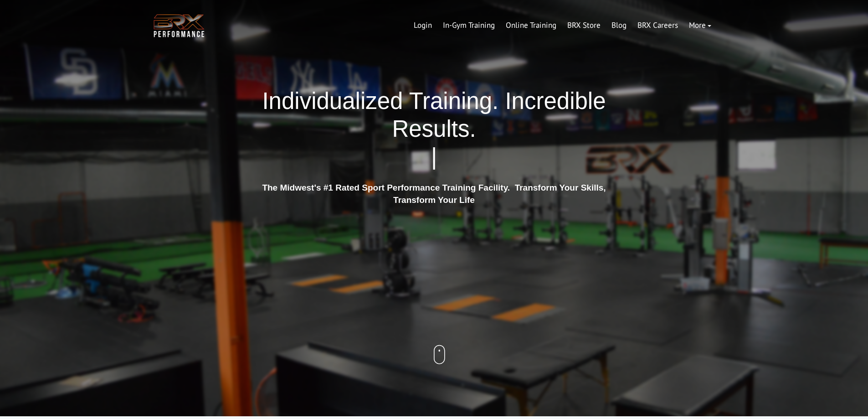 The height and width of the screenshot is (419, 868). I want to click on img: BRX Transparent Logo-2, so click(179, 26).